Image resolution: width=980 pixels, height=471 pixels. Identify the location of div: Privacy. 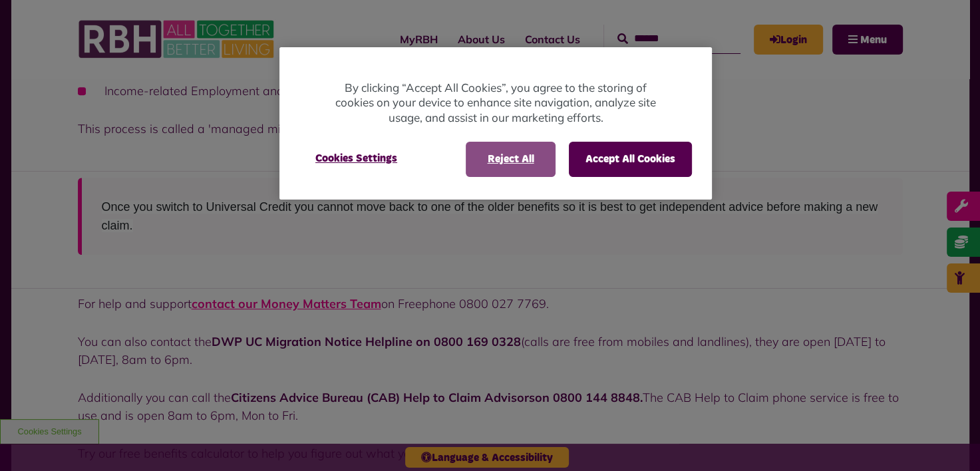
(496, 123).